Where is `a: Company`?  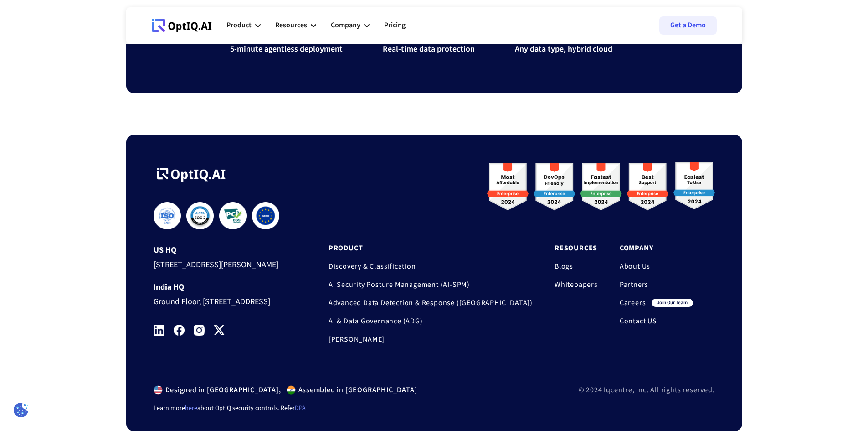 a: Company is located at coordinates (656, 248).